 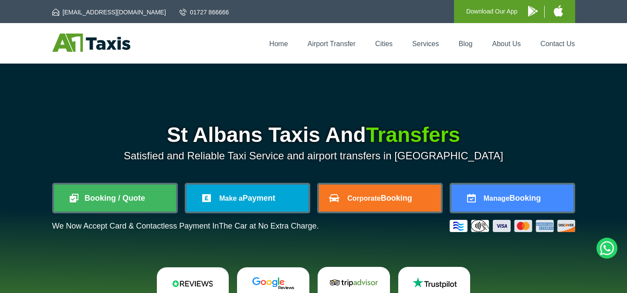 I want to click on p: Download Our App, so click(x=492, y=11).